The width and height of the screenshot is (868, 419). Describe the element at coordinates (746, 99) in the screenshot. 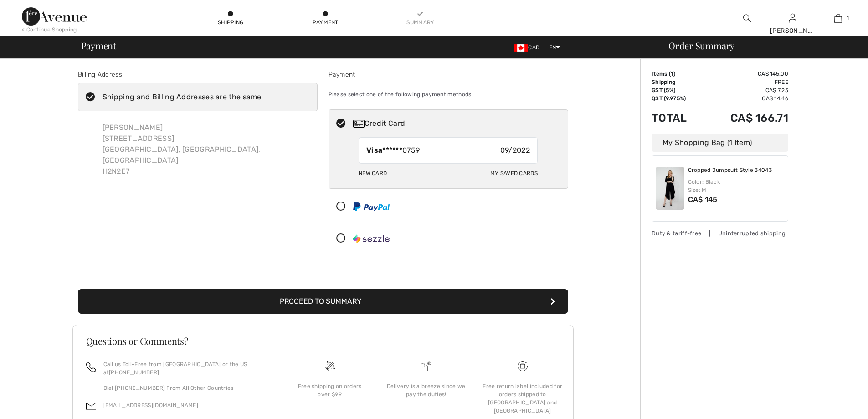

I see `td: CA$ 14.46` at that location.